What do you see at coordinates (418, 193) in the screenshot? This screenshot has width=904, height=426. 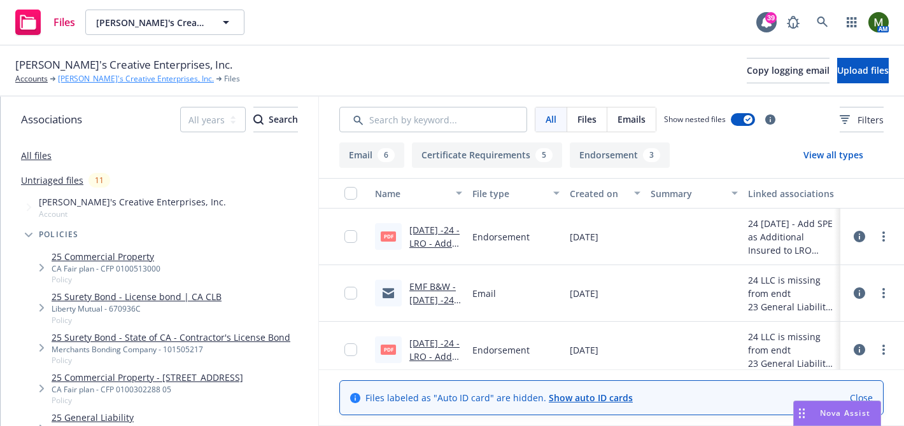 I see `button: Name` at bounding box center [418, 193].